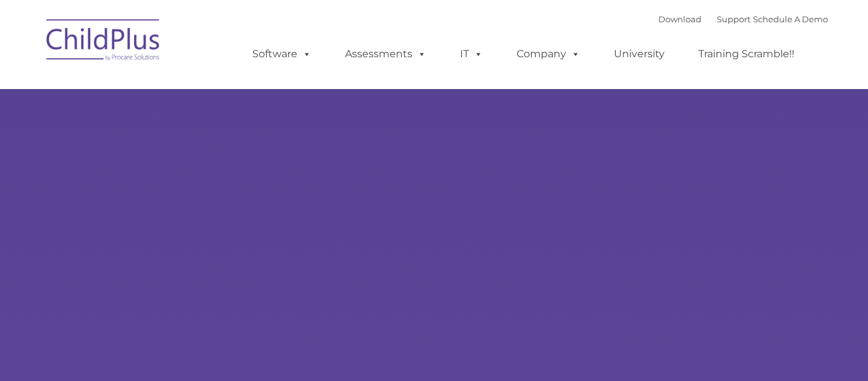 This screenshot has width=868, height=381. I want to click on a: Company, so click(549, 54).